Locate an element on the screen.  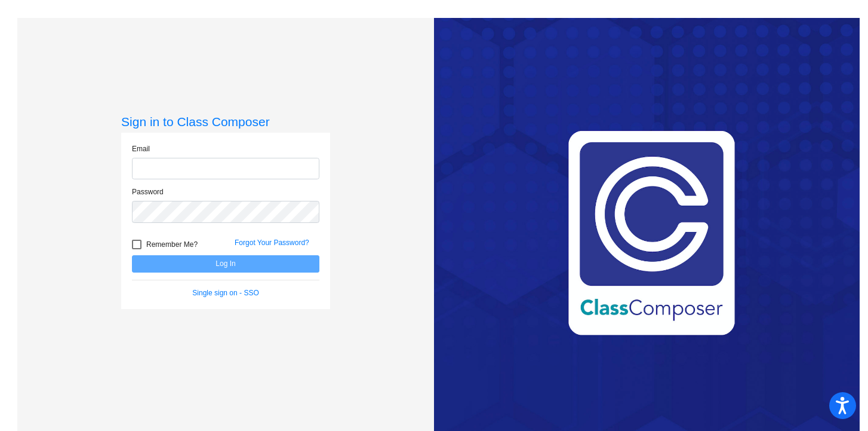
span: Remember Me? is located at coordinates (172, 245).